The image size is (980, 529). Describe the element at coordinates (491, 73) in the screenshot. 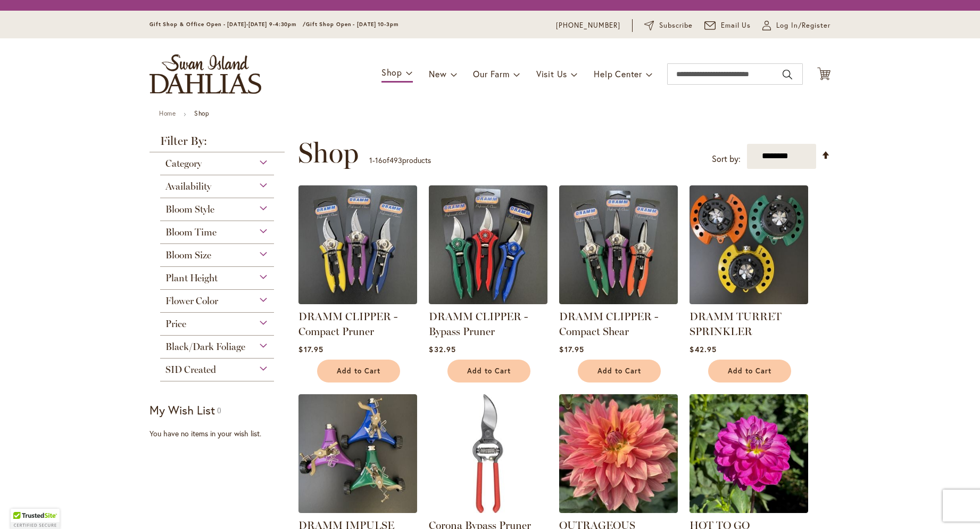

I see `span: Our Farm` at that location.